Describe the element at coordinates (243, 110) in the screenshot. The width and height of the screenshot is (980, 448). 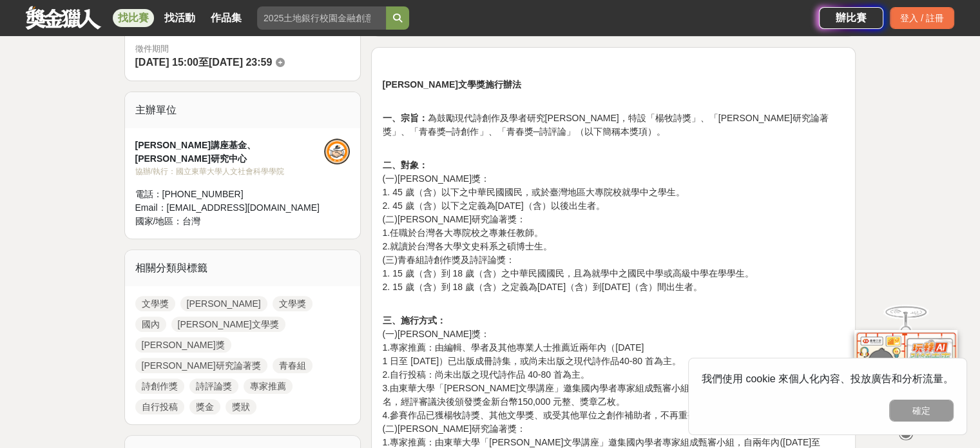
I see `div: 主辦單位` at that location.